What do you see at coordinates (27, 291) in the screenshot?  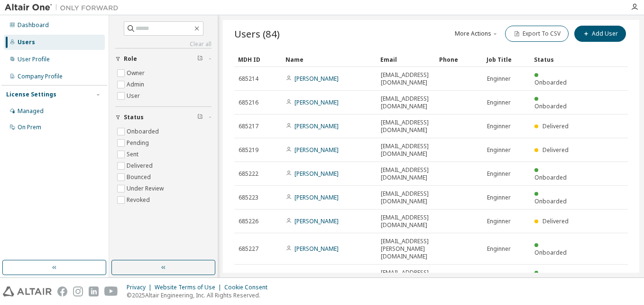 I see `img: altair_logo.svg` at bounding box center [27, 291].